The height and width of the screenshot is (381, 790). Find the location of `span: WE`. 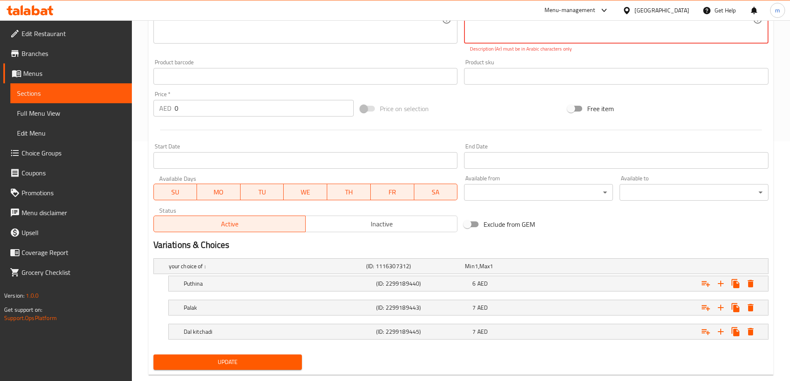

span: WE is located at coordinates (305, 192).